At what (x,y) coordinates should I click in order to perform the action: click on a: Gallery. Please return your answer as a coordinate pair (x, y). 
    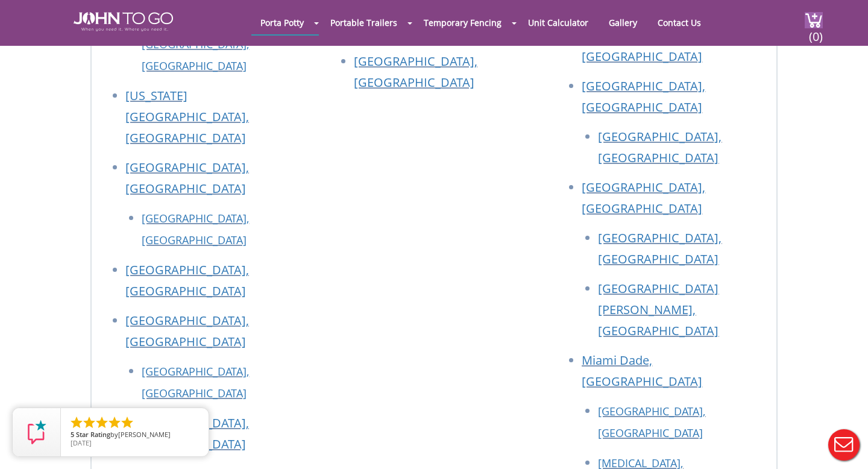
    Looking at the image, I should click on (622, 22).